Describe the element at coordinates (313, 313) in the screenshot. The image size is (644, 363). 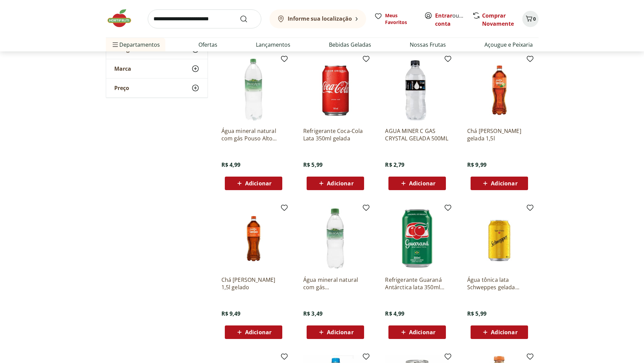
I see `span: R$ 3,49` at that location.